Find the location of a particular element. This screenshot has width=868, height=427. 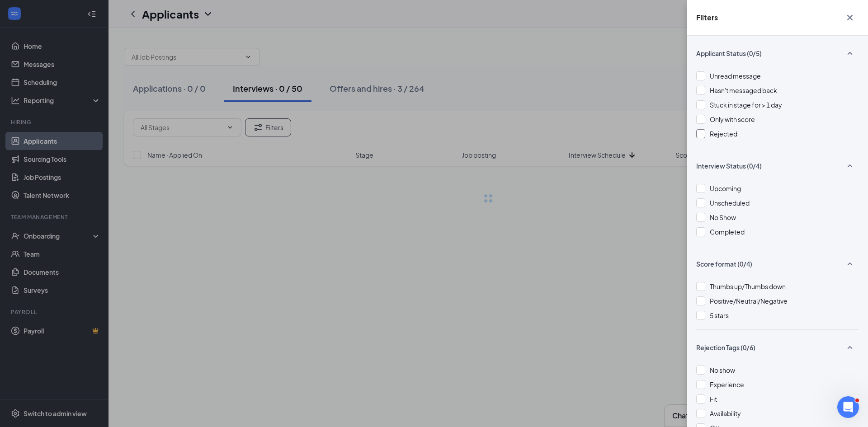

span: Experience is located at coordinates (727, 385).